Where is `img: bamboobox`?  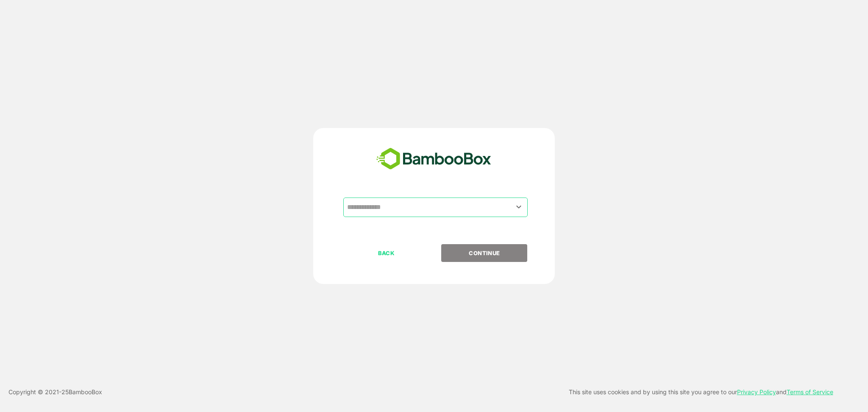 img: bamboobox is located at coordinates (434, 159).